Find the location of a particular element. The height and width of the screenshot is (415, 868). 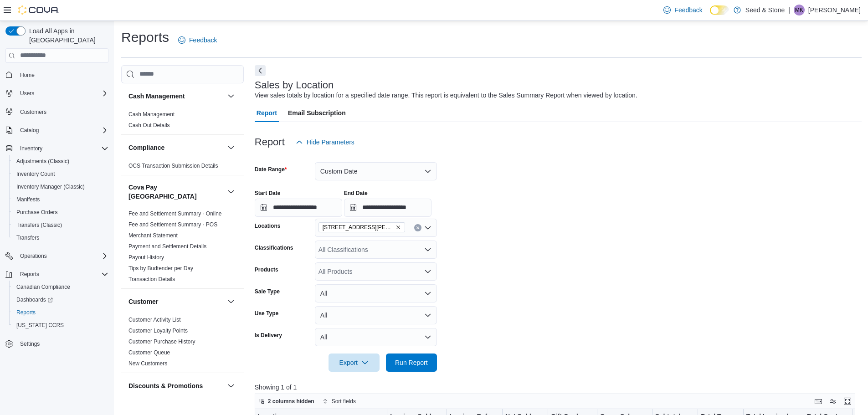

span: Payment and Settlement Details is located at coordinates (167, 247).